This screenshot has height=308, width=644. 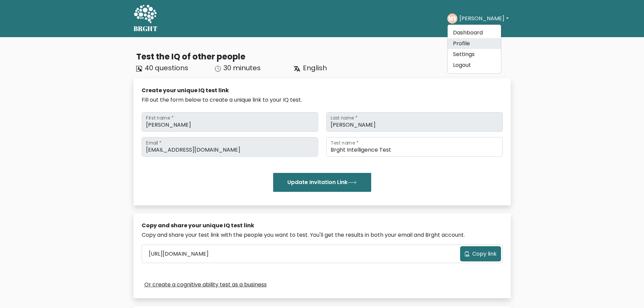 I want to click on h5: BRGHT, so click(x=145, y=29).